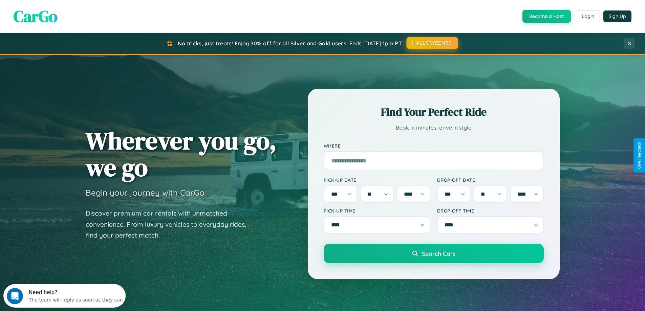  Describe the element at coordinates (546, 16) in the screenshot. I see `button: Become a Host` at that location.